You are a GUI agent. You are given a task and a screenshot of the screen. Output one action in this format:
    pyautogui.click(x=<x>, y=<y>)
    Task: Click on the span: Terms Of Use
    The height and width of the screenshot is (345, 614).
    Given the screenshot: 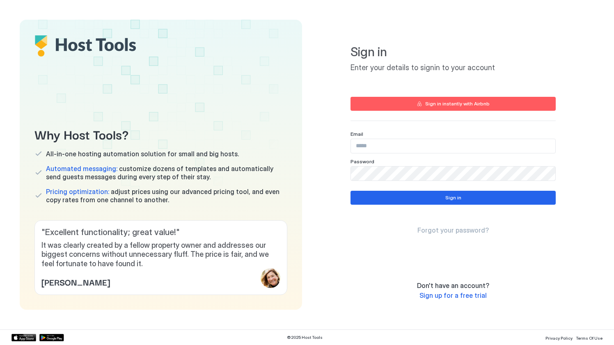 What is the action you would take?
    pyautogui.click(x=589, y=338)
    